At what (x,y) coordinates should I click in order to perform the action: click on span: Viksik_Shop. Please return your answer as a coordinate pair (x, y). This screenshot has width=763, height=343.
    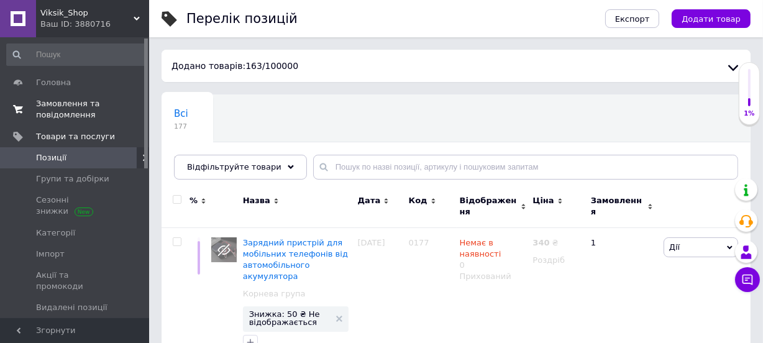
    Looking at the image, I should click on (87, 13).